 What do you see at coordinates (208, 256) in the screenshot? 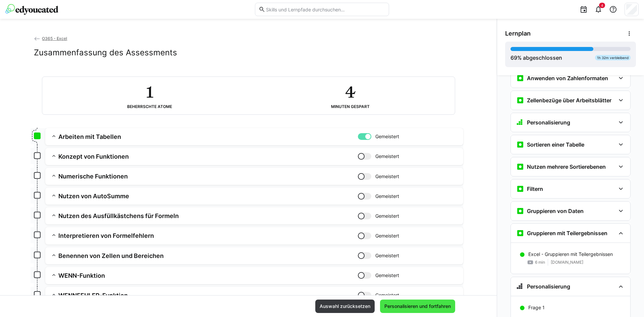
I see `h3: Benennen von Zellen und Bereichen` at bounding box center [208, 256].